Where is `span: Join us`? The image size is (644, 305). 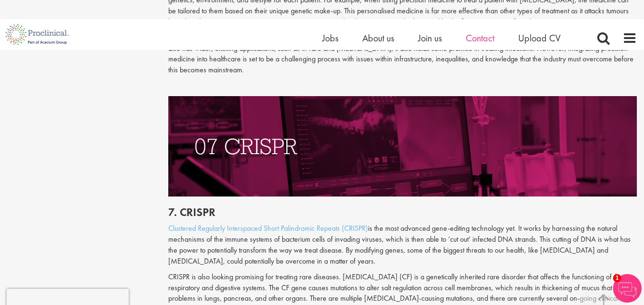 span: Join us is located at coordinates (430, 38).